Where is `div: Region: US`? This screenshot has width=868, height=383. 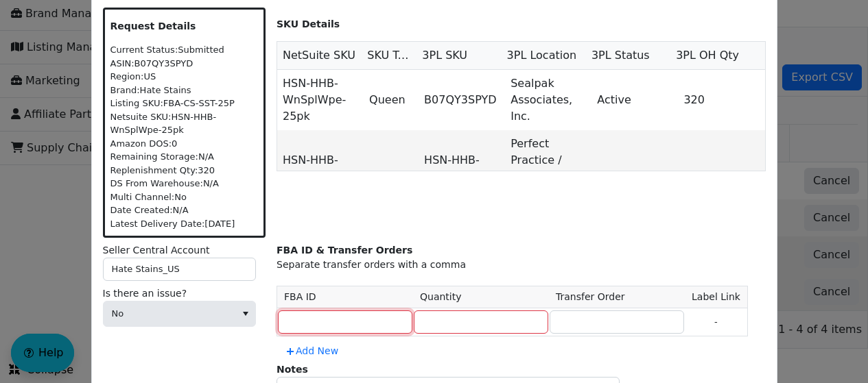 div: Region: US is located at coordinates (184, 77).